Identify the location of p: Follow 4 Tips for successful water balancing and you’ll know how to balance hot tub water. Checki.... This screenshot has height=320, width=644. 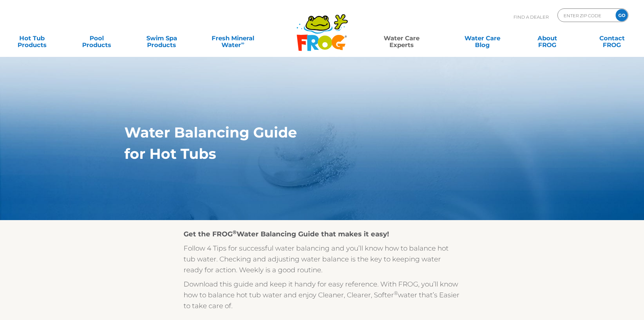
(322, 259).